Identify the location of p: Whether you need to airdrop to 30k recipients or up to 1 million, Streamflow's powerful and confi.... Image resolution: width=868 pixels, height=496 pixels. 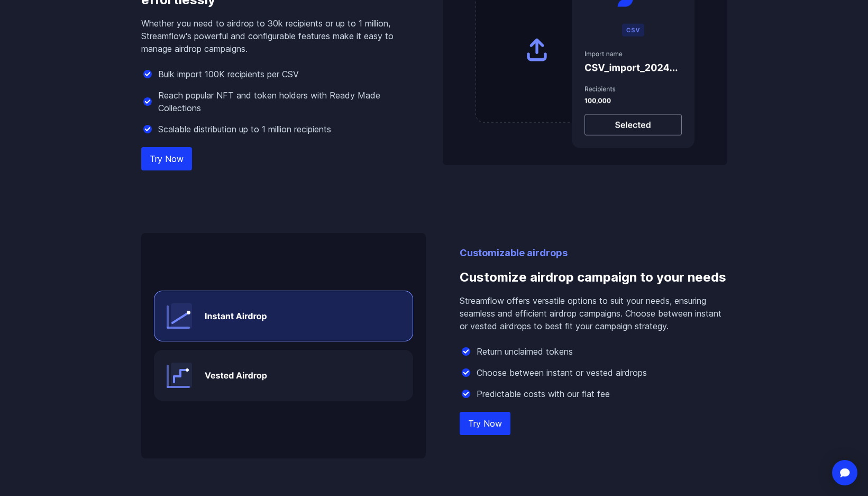
(275, 36).